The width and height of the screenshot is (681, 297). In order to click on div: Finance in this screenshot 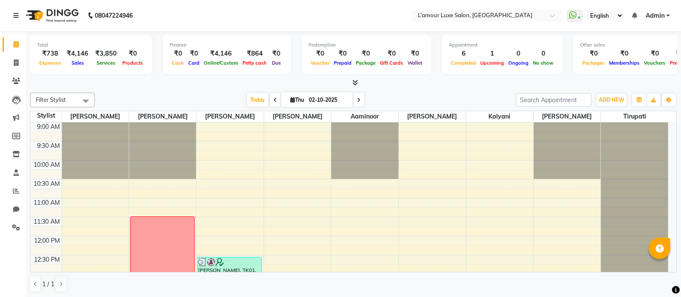, I will do `click(227, 45)`.